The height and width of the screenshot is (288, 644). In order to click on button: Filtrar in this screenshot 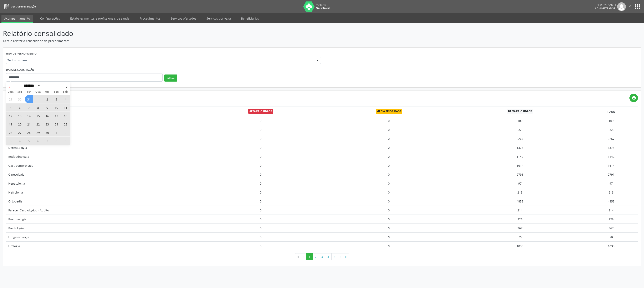, I will do `click(171, 78)`.